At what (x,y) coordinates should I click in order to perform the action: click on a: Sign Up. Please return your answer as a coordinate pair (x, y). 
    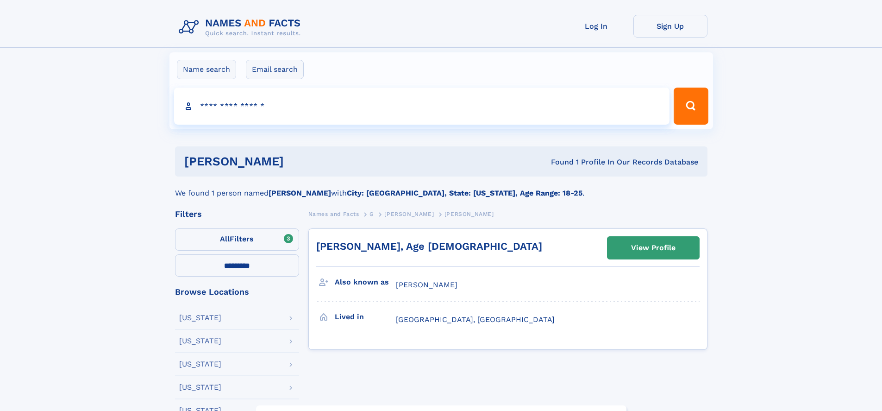
    Looking at the image, I should click on (671, 26).